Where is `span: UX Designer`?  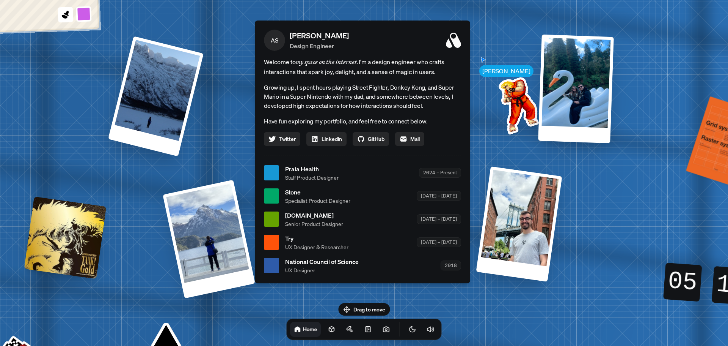
span: UX Designer is located at coordinates (322, 270).